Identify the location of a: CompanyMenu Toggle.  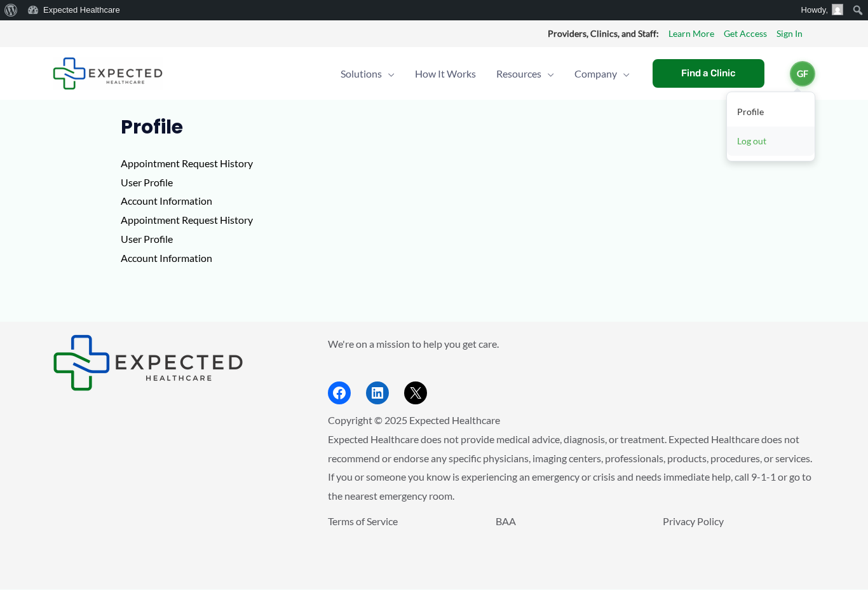
(602, 73).